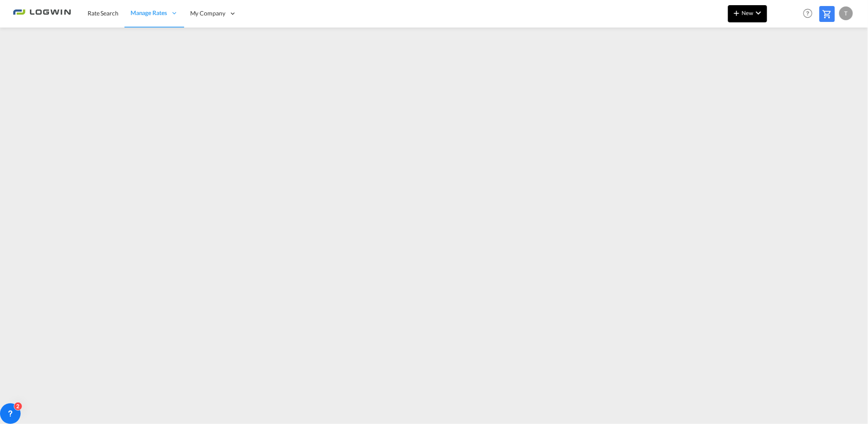 The width and height of the screenshot is (868, 424). Describe the element at coordinates (208, 13) in the screenshot. I see `span: My Company` at that location.